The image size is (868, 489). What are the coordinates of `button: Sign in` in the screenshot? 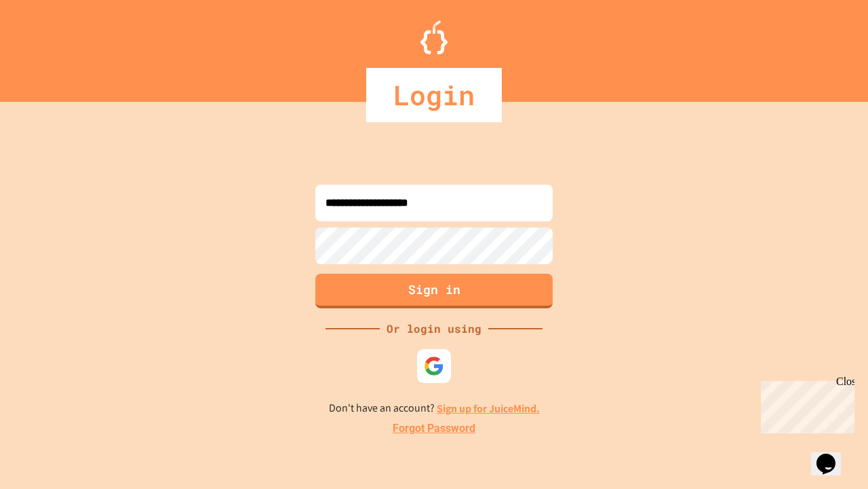 It's located at (434, 290).